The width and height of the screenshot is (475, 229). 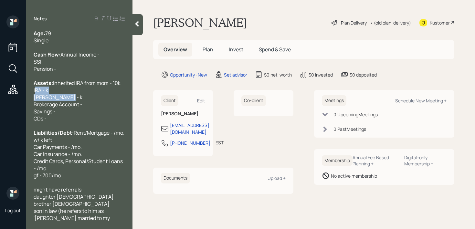 I want to click on h6: Co-client, so click(x=253, y=100).